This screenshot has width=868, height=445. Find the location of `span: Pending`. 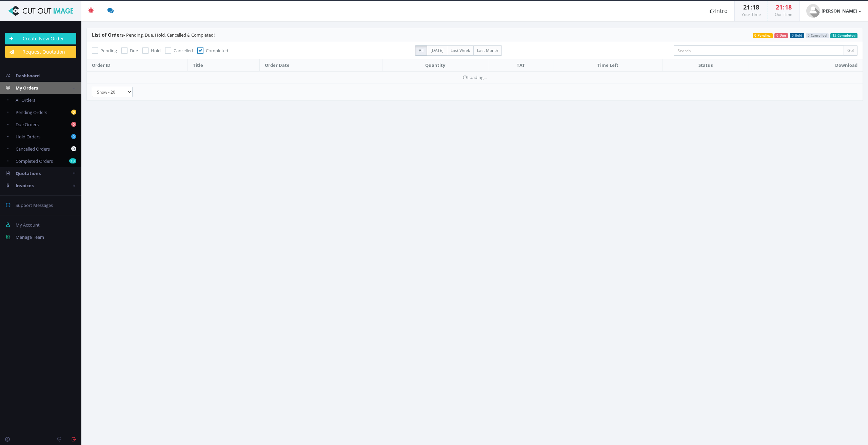

span: Pending is located at coordinates (108, 50).